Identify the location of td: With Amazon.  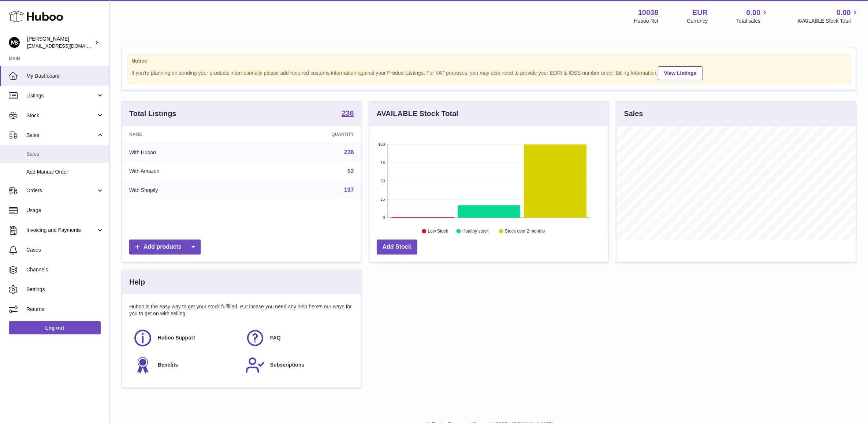
(188, 171).